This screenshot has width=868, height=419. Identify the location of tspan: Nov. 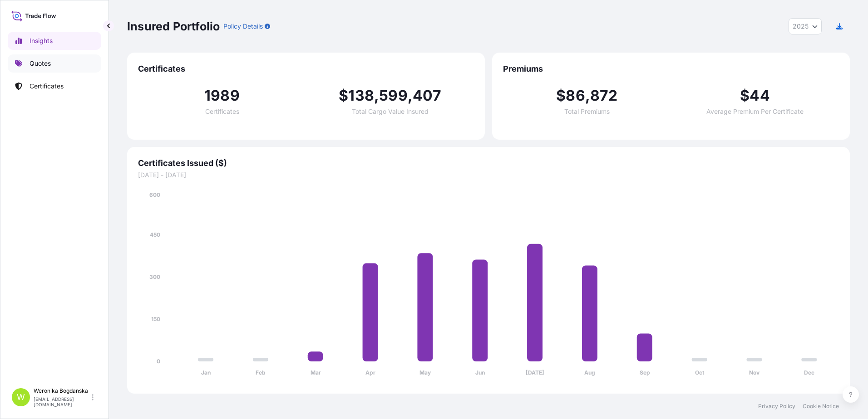
(755, 372).